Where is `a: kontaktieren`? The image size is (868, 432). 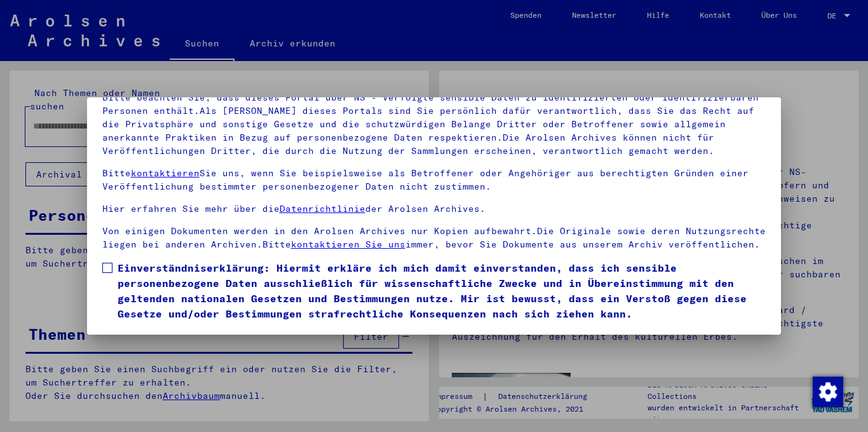 a: kontaktieren is located at coordinates (165, 173).